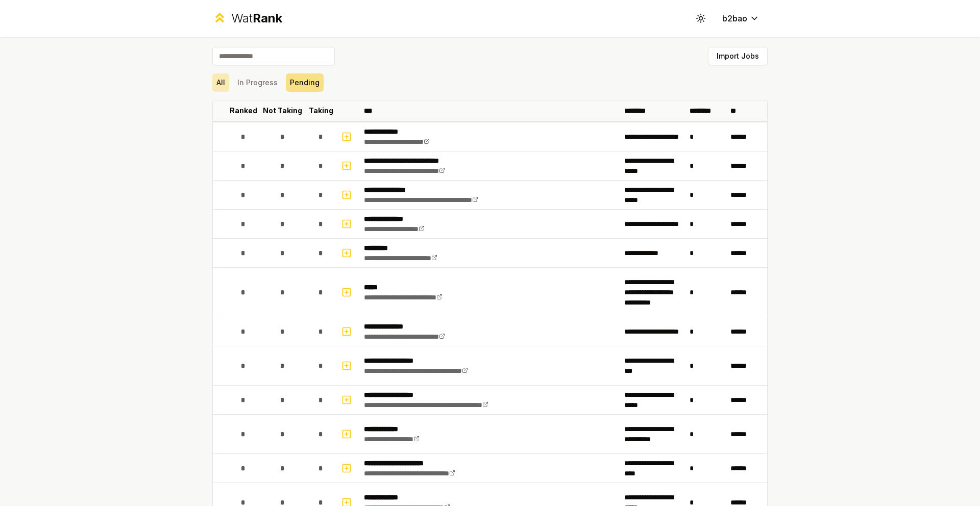  I want to click on div: Wat, so click(257, 18).